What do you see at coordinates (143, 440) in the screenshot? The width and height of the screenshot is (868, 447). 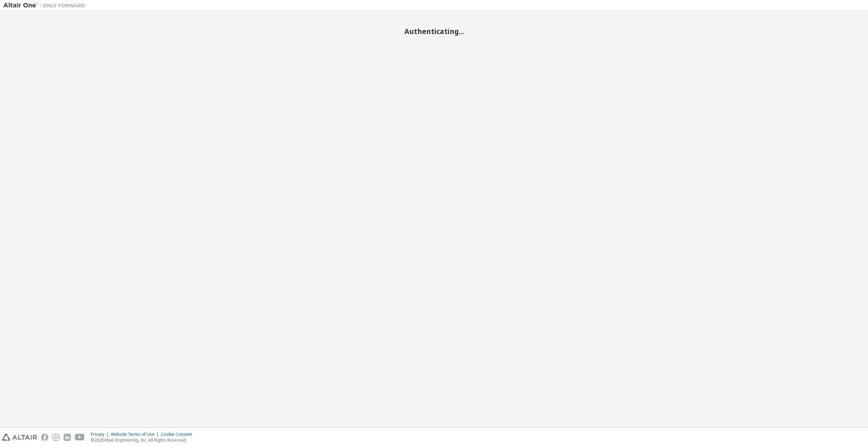 I see `p: © 2025 Altair Engineering, Inc. All Rights Reserved.` at bounding box center [143, 440].